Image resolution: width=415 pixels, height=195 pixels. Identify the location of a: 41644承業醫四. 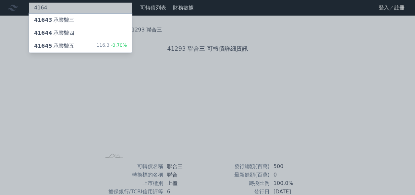
(80, 33).